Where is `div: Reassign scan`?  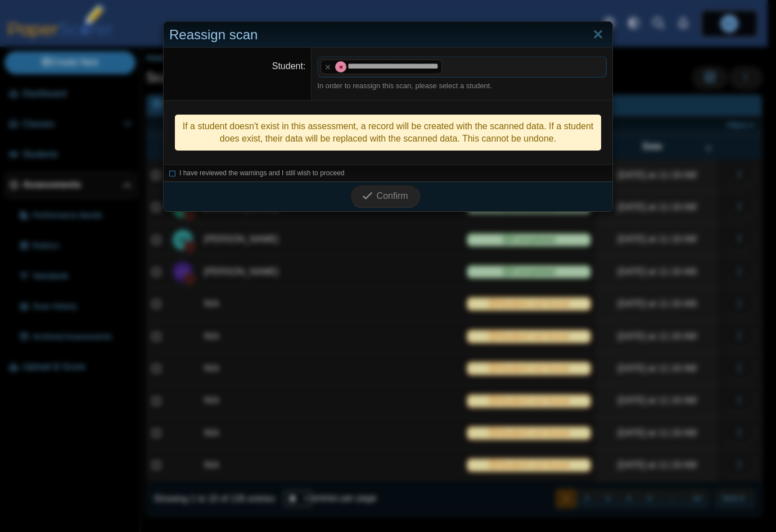
div: Reassign scan is located at coordinates (388, 35).